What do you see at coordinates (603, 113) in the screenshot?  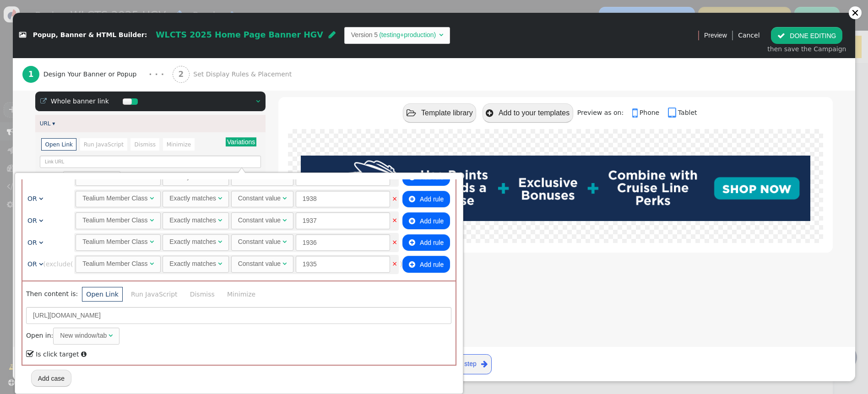 I see `span: Preview as on:` at bounding box center [603, 113].